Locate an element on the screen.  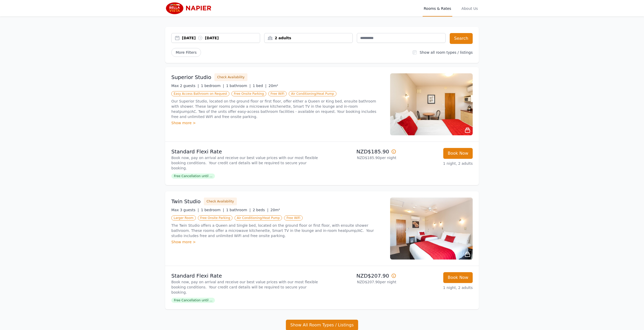
span: 1 bed | is located at coordinates (259, 85).